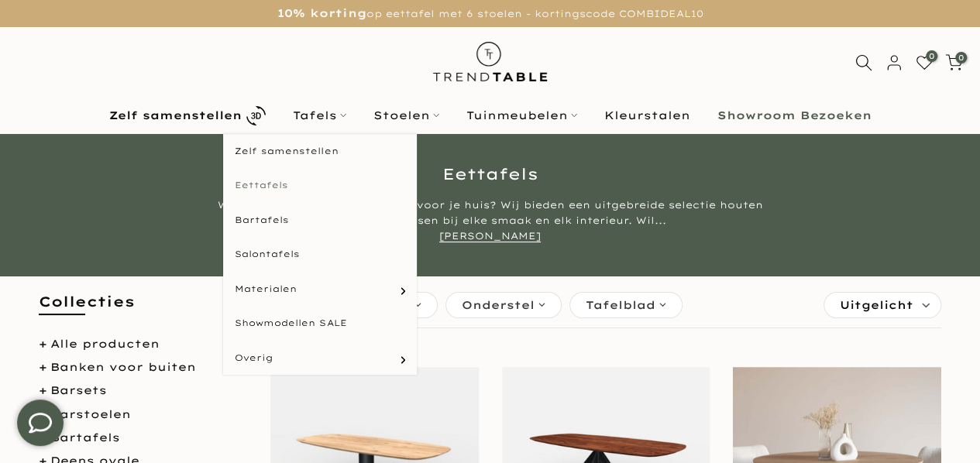 This screenshot has width=980, height=463. I want to click on a: Tuinmeubelen, so click(521, 115).